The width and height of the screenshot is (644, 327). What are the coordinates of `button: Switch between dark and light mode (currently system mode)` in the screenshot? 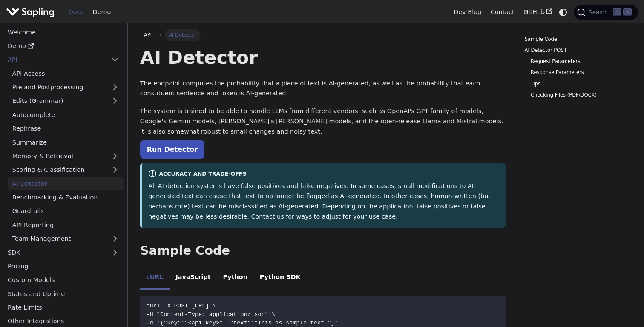 It's located at (563, 12).